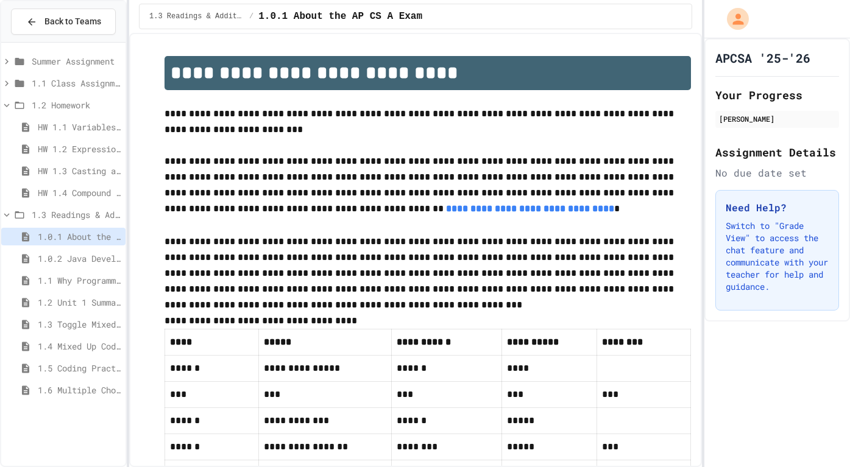  Describe the element at coordinates (79, 324) in the screenshot. I see `span: 1.3 Toggle Mixed Up or Write Code Practice` at that location.